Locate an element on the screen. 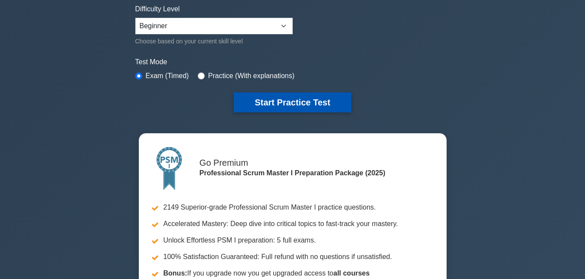  label: Practice (With explanations) is located at coordinates (251, 76).